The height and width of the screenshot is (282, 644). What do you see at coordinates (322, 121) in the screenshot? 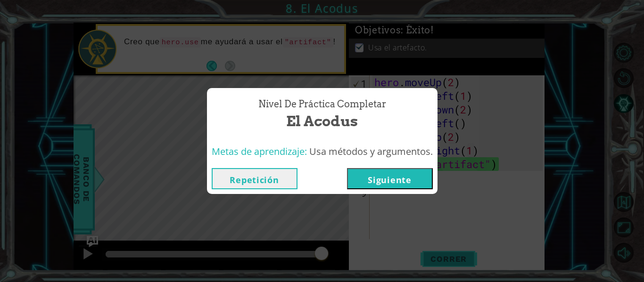
I see `span: El Acodus` at bounding box center [322, 121].